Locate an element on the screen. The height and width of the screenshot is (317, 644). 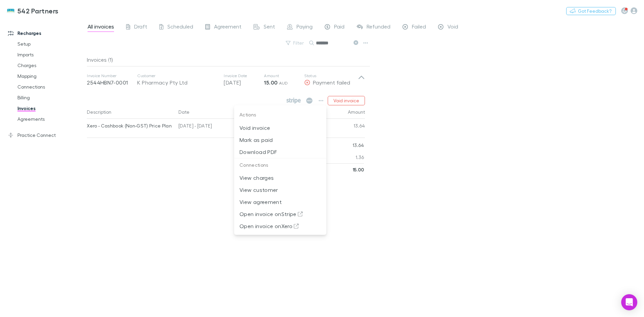
li: Open invoice onXero is located at coordinates (280, 226).